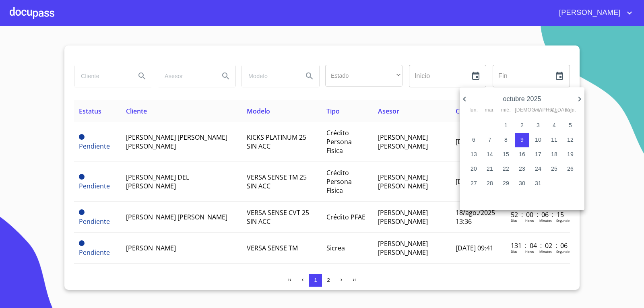  What do you see at coordinates (522, 154) in the screenshot?
I see `p: 16` at bounding box center [522, 154].